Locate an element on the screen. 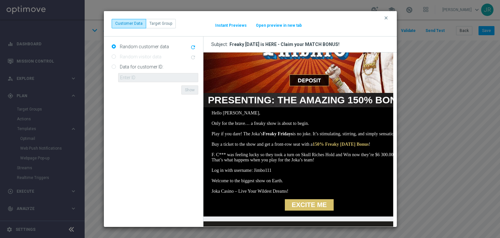  label: Random visitor data is located at coordinates (140, 57).